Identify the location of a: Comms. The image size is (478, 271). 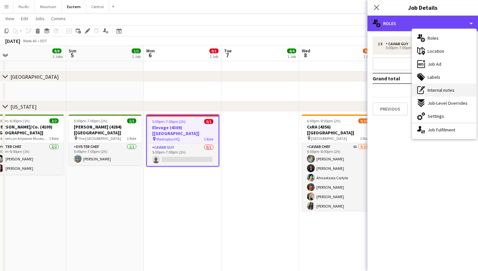
(58, 19).